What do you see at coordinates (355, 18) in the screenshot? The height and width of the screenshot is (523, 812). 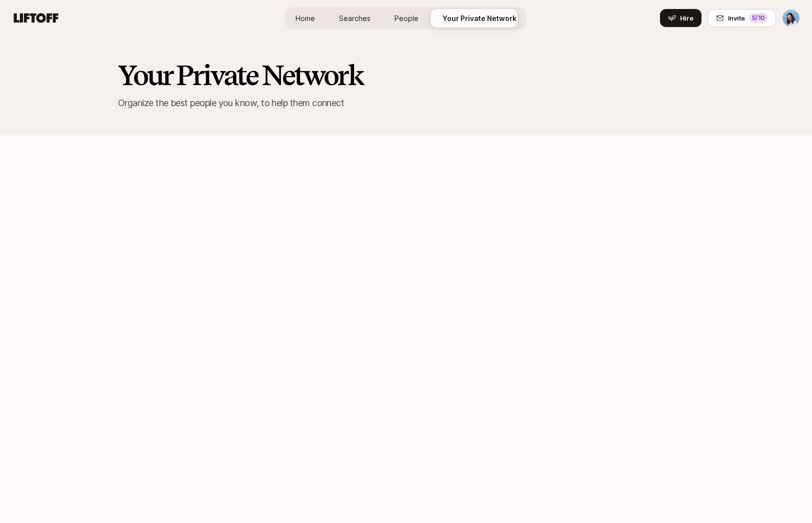 I see `span: Searches` at bounding box center [355, 18].